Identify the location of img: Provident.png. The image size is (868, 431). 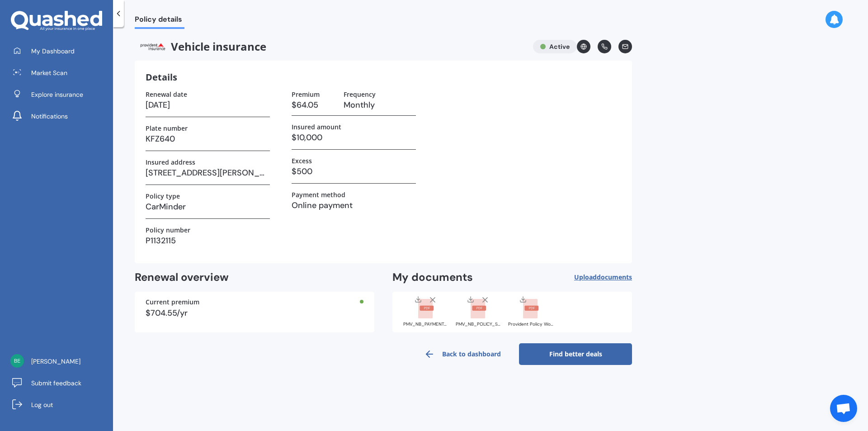
(153, 47).